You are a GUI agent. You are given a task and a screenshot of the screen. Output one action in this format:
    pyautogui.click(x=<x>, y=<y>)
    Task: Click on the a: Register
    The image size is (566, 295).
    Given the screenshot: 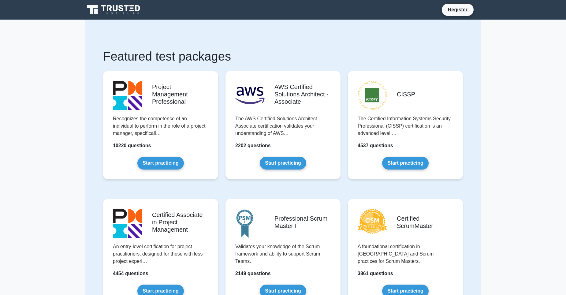 What is the action you would take?
    pyautogui.click(x=458, y=9)
    